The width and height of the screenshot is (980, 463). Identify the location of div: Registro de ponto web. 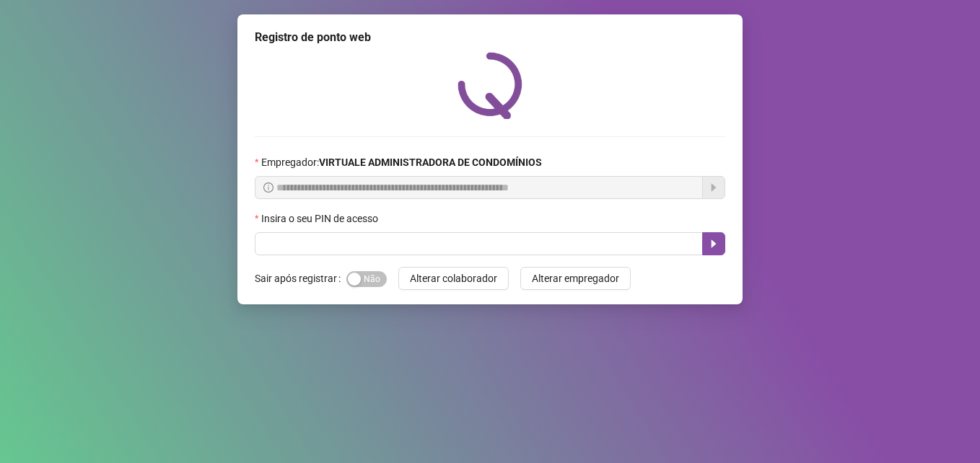
(490, 37).